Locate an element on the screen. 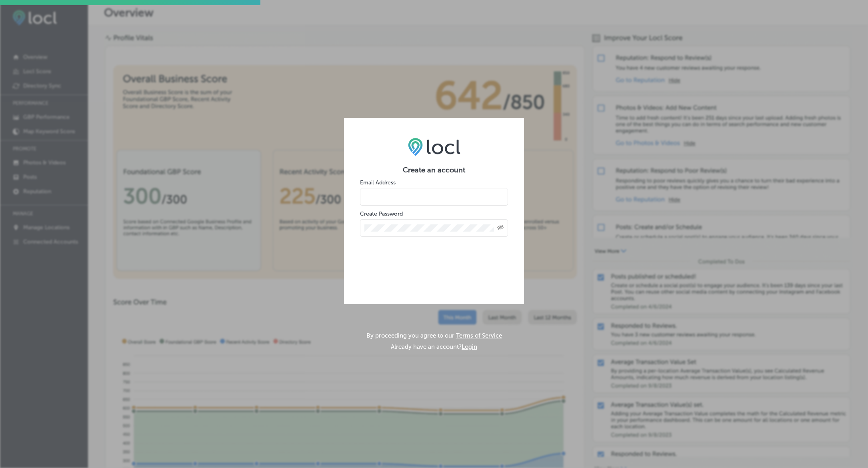 The image size is (868, 468). a: Terms of Service is located at coordinates (479, 336).